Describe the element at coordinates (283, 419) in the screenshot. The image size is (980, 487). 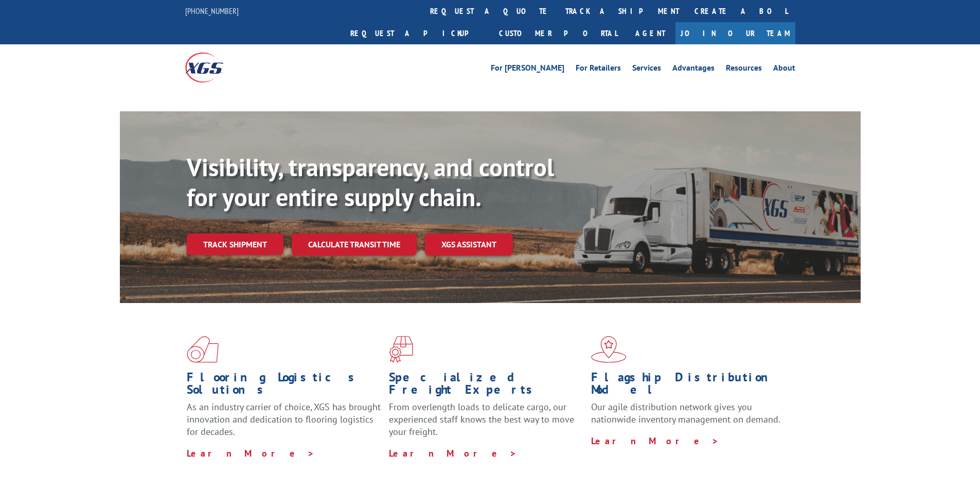
I see `span: As an industry carrier of choice, XGS has brought innovation and dedication to flooring logistics...` at that location.